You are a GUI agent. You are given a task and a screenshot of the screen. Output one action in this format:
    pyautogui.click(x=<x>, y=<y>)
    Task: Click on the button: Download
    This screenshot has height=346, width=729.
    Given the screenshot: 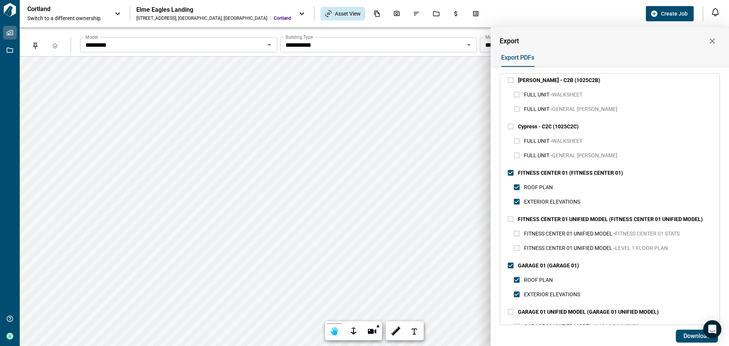 What is the action you would take?
    pyautogui.click(x=696, y=336)
    